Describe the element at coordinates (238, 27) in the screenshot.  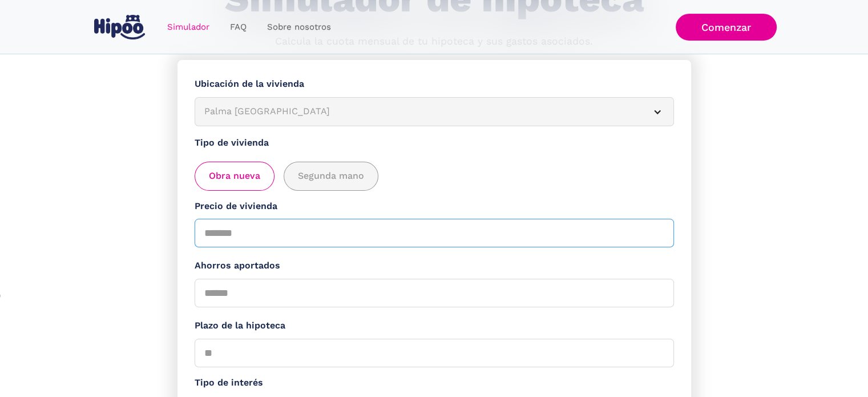
I see `a: FAQ` at that location.